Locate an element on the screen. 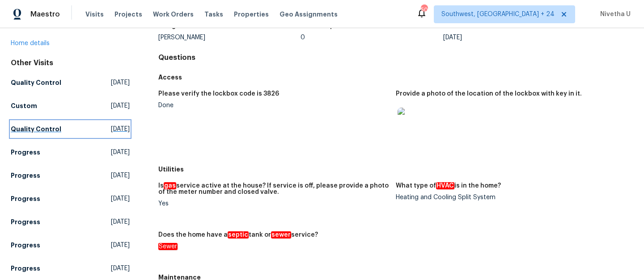 The width and height of the screenshot is (644, 280). span: Nivetha U is located at coordinates (613, 14).